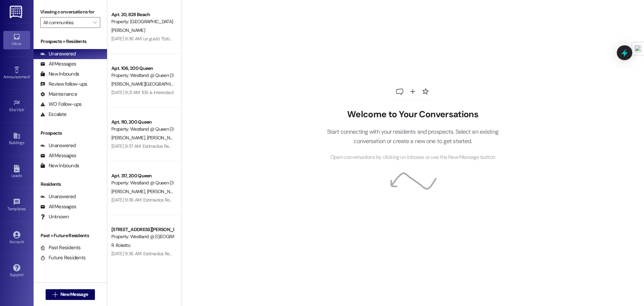 The height and width of the screenshot is (306, 644). Describe the element at coordinates (74, 294) in the screenshot. I see `span: New Message` at that location.